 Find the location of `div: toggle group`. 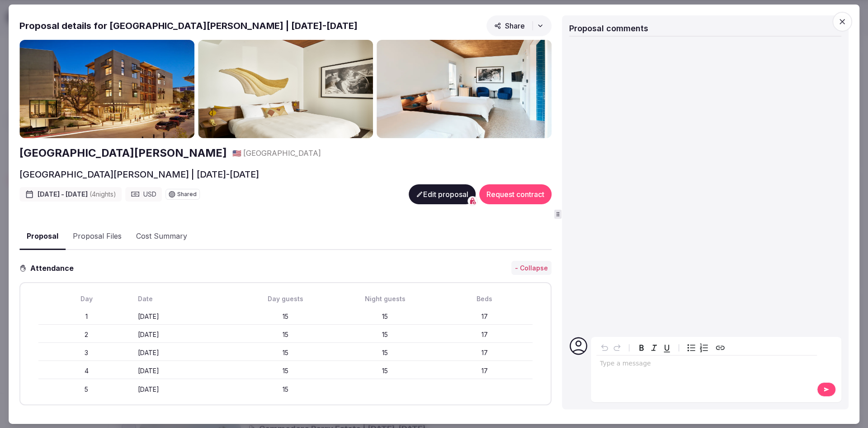

div: toggle group is located at coordinates (698, 348).